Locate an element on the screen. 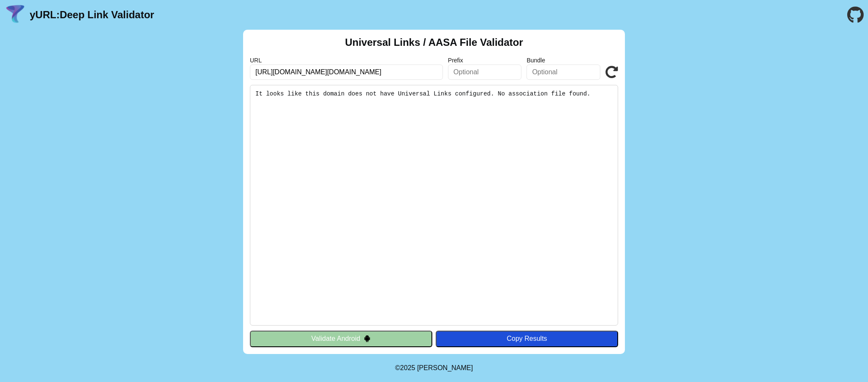 The height and width of the screenshot is (382, 868). h2: Universal Links / AASA File Validator is located at coordinates (434, 43).